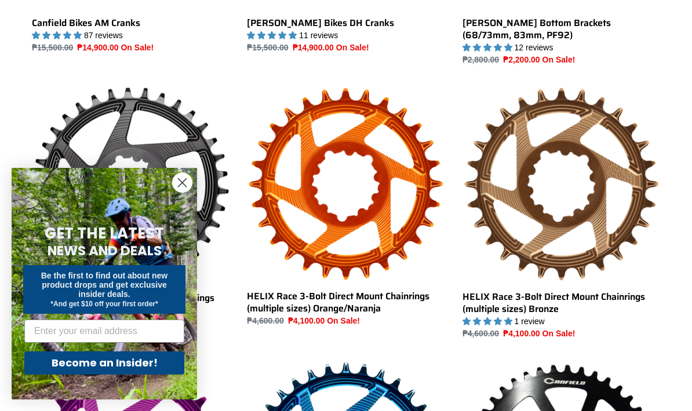 The width and height of the screenshot is (692, 411). I want to click on button: Become an Insider!, so click(104, 363).